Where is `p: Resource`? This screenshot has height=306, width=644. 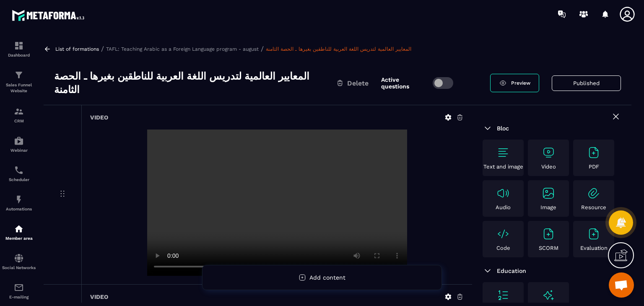 p: Resource is located at coordinates (594, 207).